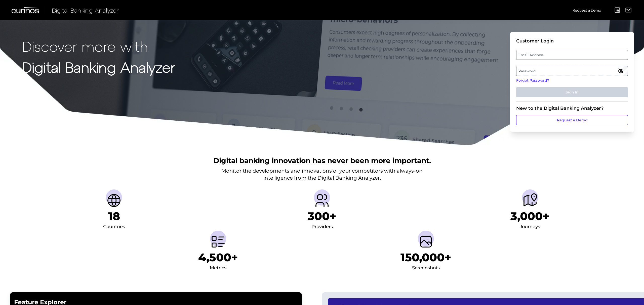 The image size is (644, 305). I want to click on p: Monitor the developments and innovations of your competitors with always-on intelligence from the..., so click(322, 174).